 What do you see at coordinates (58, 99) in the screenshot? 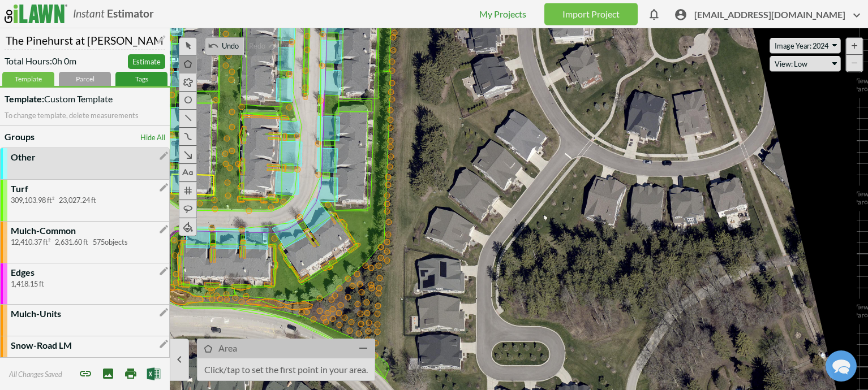
I see `span: Custom Template` at bounding box center [58, 99].